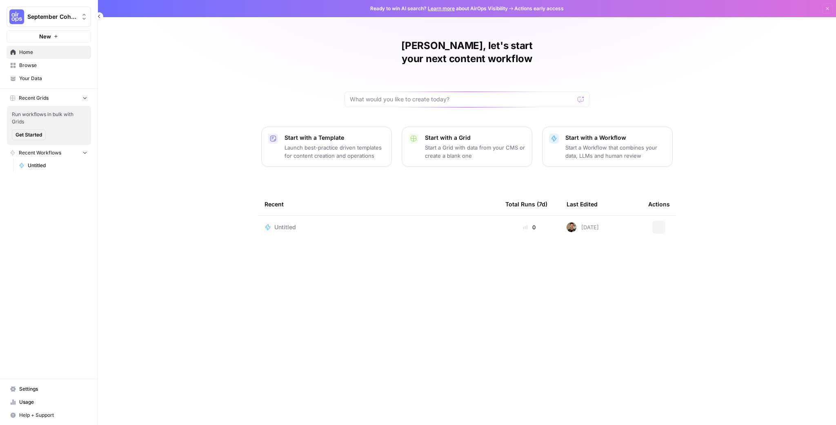 This screenshot has width=836, height=425. Describe the element at coordinates (49, 36) in the screenshot. I see `button: New` at that location.